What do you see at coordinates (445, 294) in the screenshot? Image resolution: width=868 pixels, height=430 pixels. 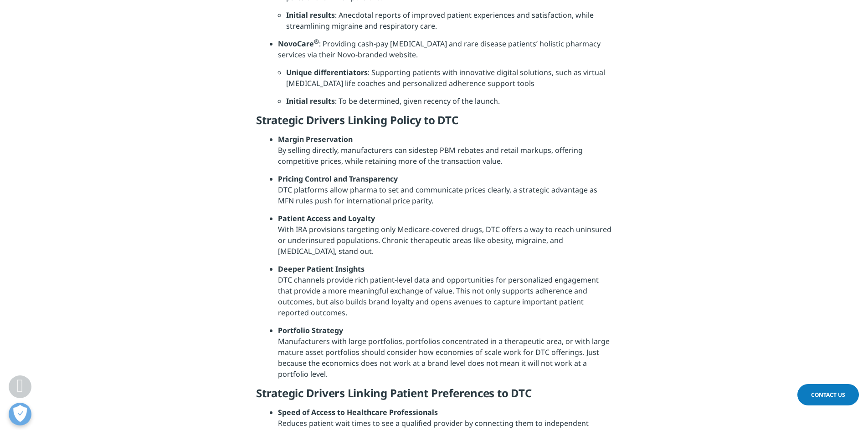 I see `li: DTC channels provide rich patient-level data and opportunities for personalized engagement that p...` at bounding box center [445, 294].